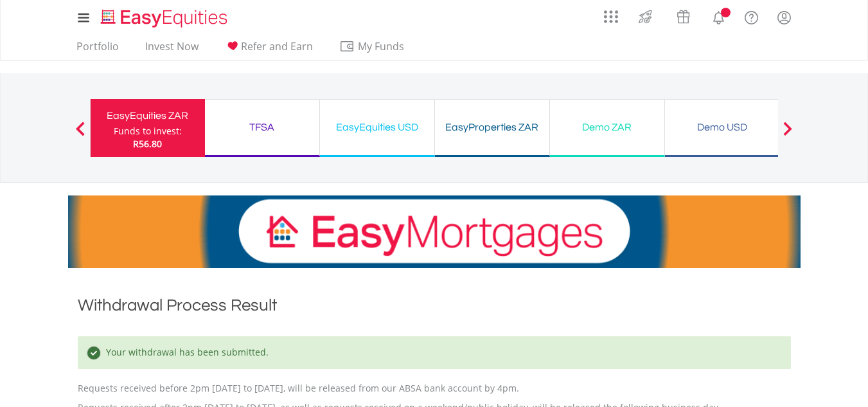  Describe the element at coordinates (277, 47) in the screenshot. I see `span: Refer and Earn` at that location.